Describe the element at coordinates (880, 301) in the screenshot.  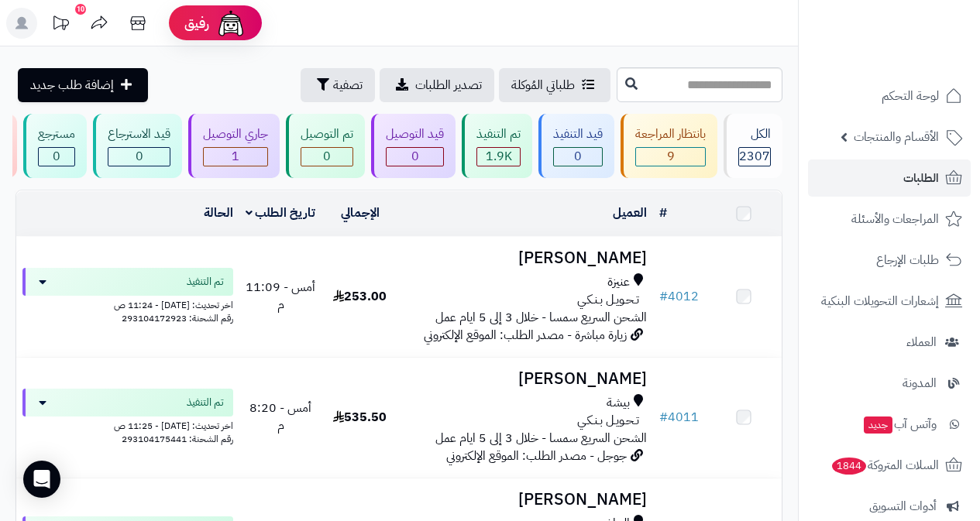
I see `span: إشعارات التحويلات البنكية` at that location.